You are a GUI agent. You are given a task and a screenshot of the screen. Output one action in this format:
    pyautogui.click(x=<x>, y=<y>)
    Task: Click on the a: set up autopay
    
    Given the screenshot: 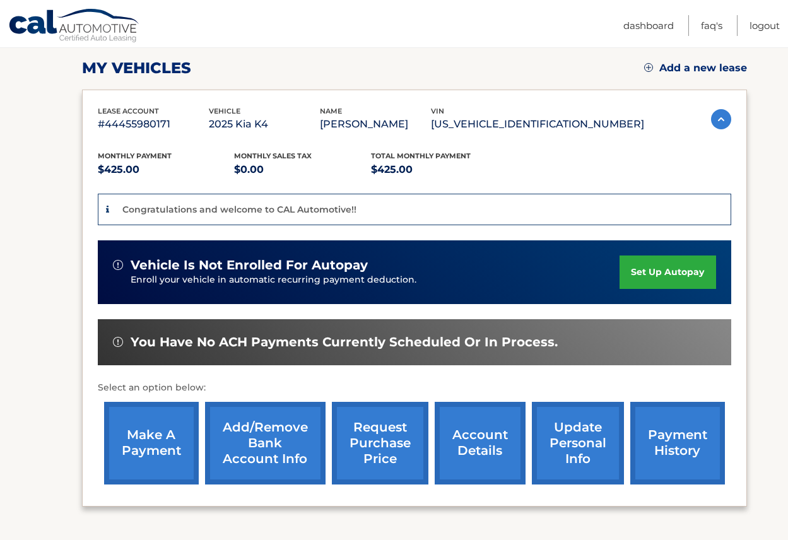 What is the action you would take?
    pyautogui.click(x=668, y=272)
    